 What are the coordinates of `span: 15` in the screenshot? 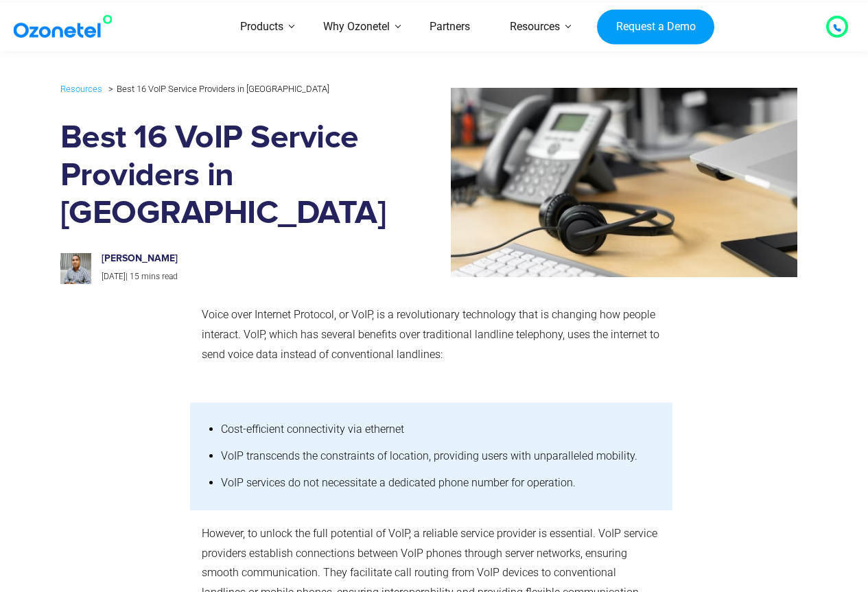 It's located at (135, 276).